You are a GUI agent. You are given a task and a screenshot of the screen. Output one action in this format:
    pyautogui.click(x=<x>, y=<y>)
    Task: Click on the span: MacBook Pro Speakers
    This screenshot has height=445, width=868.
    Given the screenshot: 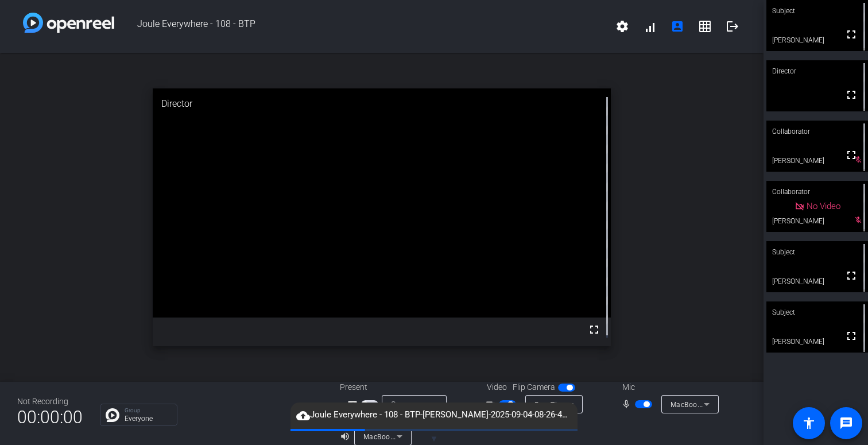 What is the action you would take?
    pyautogui.click(x=402, y=436)
    